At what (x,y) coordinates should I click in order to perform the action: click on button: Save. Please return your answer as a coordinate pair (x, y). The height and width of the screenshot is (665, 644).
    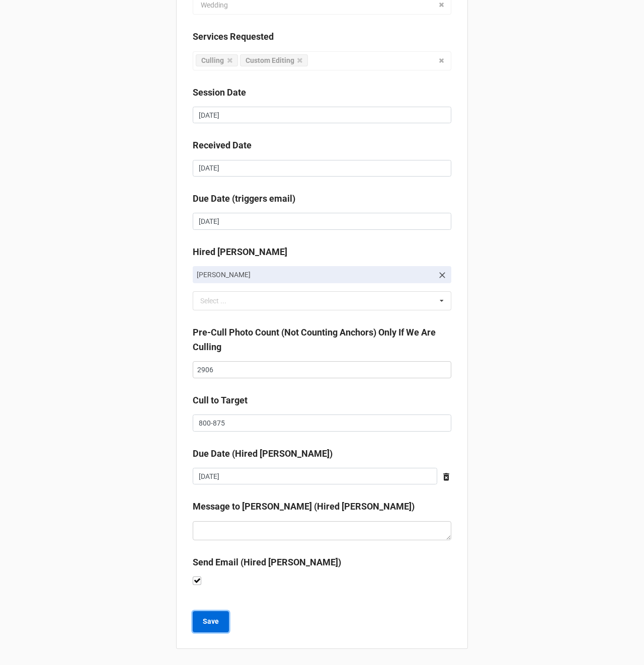
    Looking at the image, I should click on (211, 622).